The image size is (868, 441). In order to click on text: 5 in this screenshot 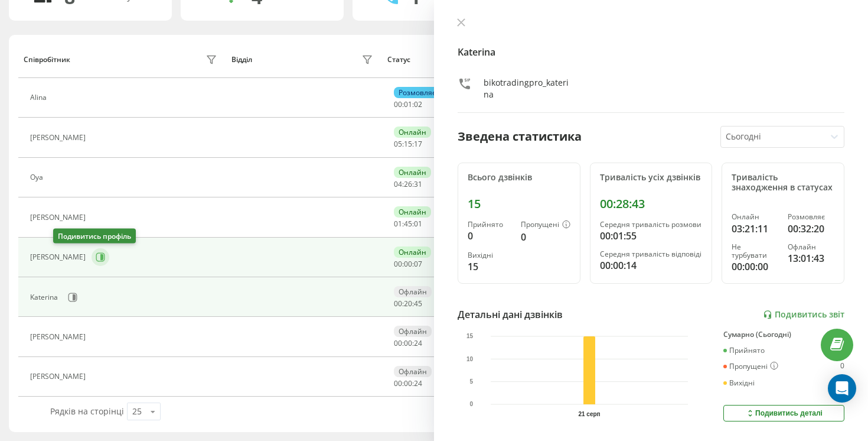, I will do `click(471, 381)`.